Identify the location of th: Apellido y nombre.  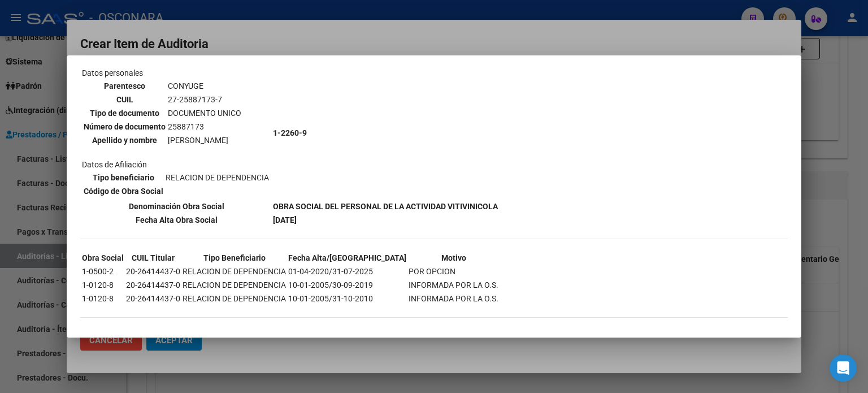
(124, 140).